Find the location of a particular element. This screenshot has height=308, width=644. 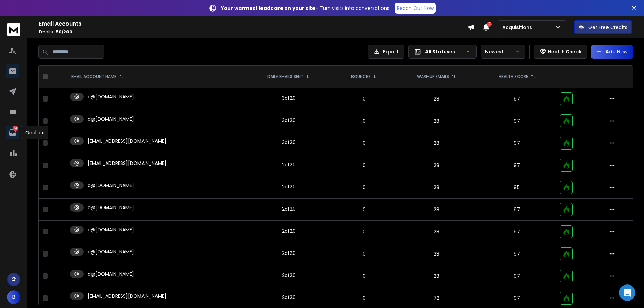

p: Acquisitions is located at coordinates (519, 27).